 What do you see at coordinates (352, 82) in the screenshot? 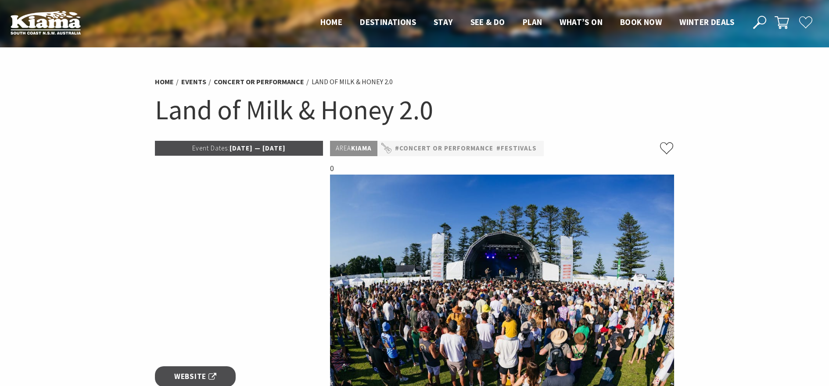
I see `li: Land of Milk & Honey 2.0` at bounding box center [352, 82].